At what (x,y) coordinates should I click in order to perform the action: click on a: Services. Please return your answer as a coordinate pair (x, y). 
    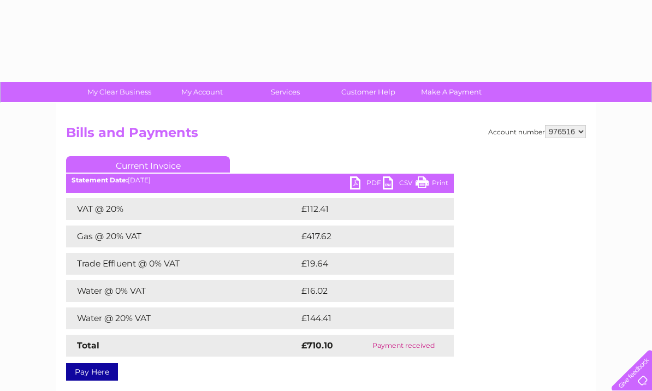
    Looking at the image, I should click on (285, 92).